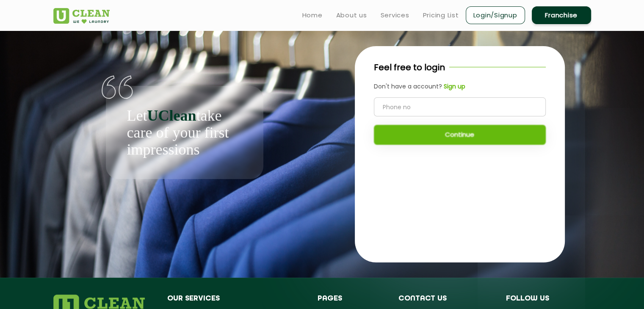 The image size is (644, 309). What do you see at coordinates (408, 87) in the screenshot?
I see `span: Don't have a account?` at bounding box center [408, 87].